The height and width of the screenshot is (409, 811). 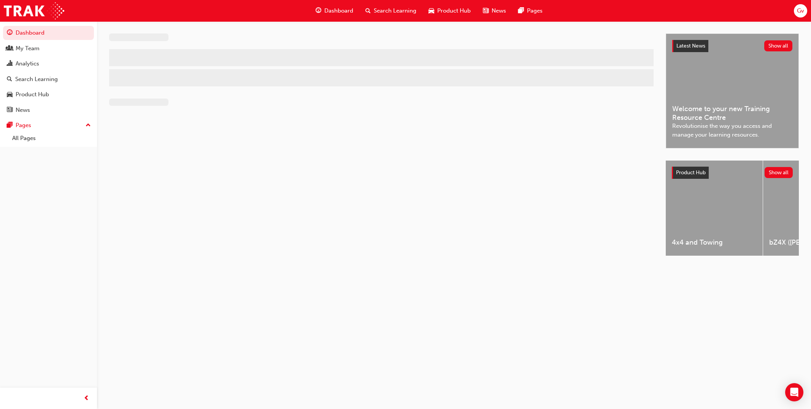 I want to click on a: search-iconSearch Learning, so click(x=391, y=11).